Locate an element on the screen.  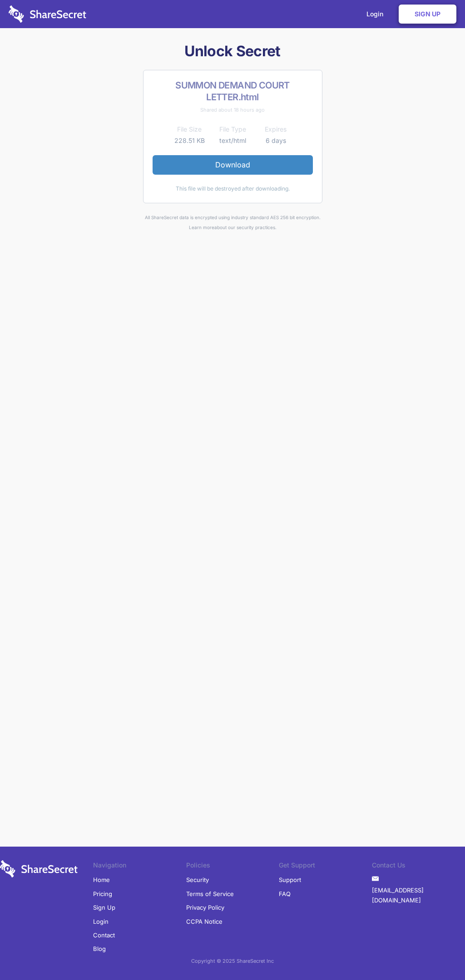
h2: SUMMON DEMAND COURT LETTER.html is located at coordinates (232, 91).